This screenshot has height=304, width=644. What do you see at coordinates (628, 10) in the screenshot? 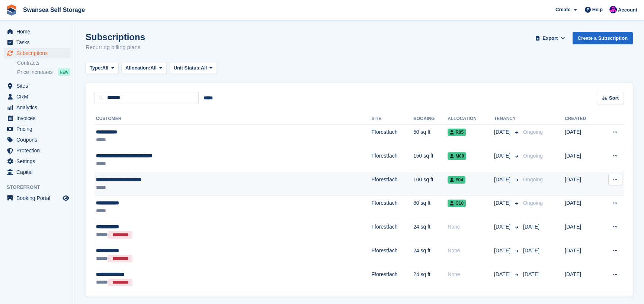
I see `span: Account` at bounding box center [628, 10].